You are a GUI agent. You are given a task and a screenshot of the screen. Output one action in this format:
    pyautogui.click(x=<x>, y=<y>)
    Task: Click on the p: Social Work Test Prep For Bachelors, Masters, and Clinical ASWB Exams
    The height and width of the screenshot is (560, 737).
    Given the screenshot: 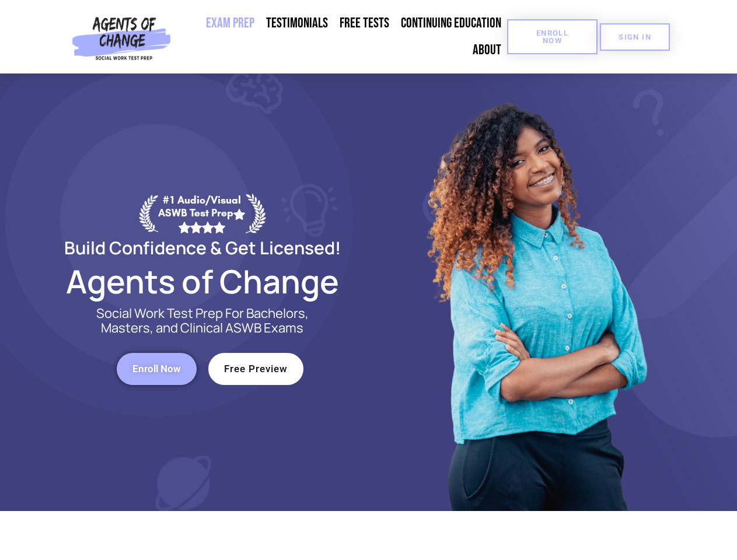 What is the action you would take?
    pyautogui.click(x=203, y=321)
    